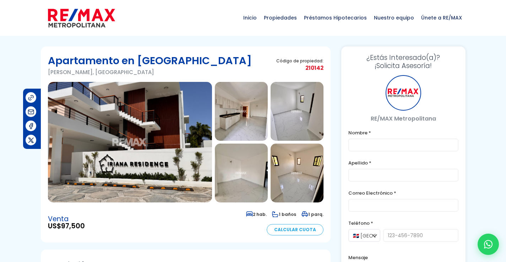 This screenshot has height=262, width=506. Describe the element at coordinates (403, 57) in the screenshot. I see `span: ¿Estás Interesado(a)?` at that location.